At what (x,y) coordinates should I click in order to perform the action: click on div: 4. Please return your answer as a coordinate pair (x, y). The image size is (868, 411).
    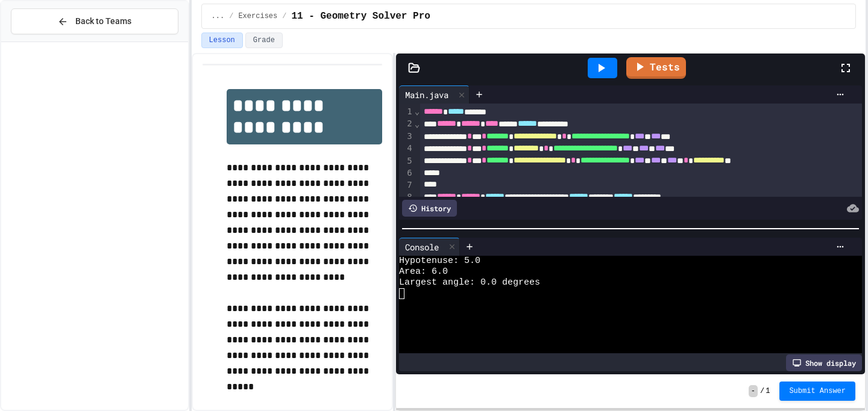
    Looking at the image, I should click on (407, 149).